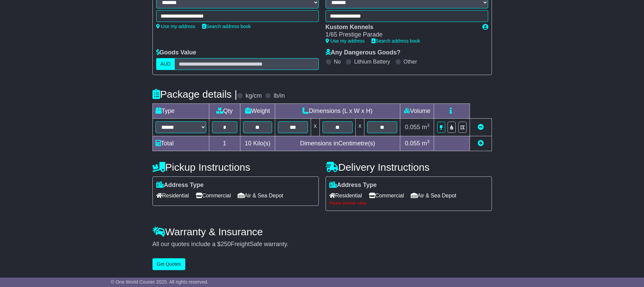 The image size is (644, 287). I want to click on td: Qty, so click(225, 111).